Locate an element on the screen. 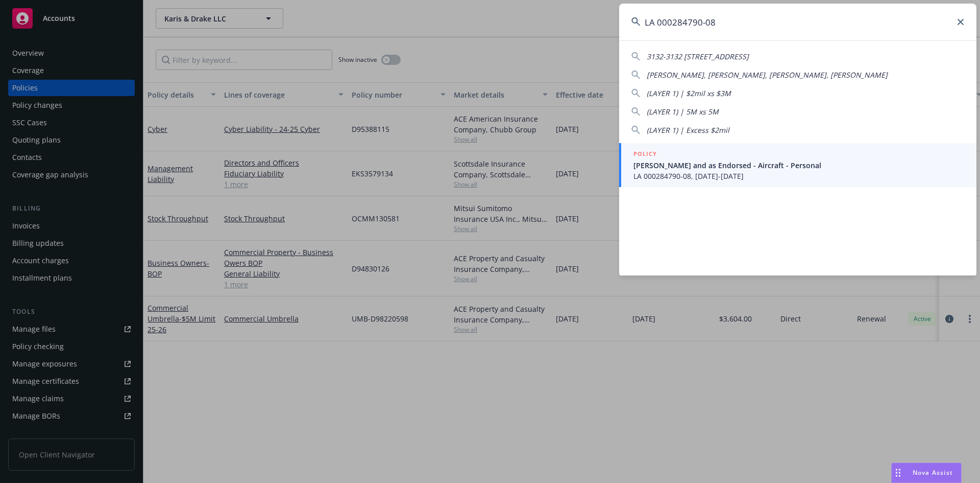  span: (LAYER 1) | 5M xs 5M is located at coordinates (682, 111).